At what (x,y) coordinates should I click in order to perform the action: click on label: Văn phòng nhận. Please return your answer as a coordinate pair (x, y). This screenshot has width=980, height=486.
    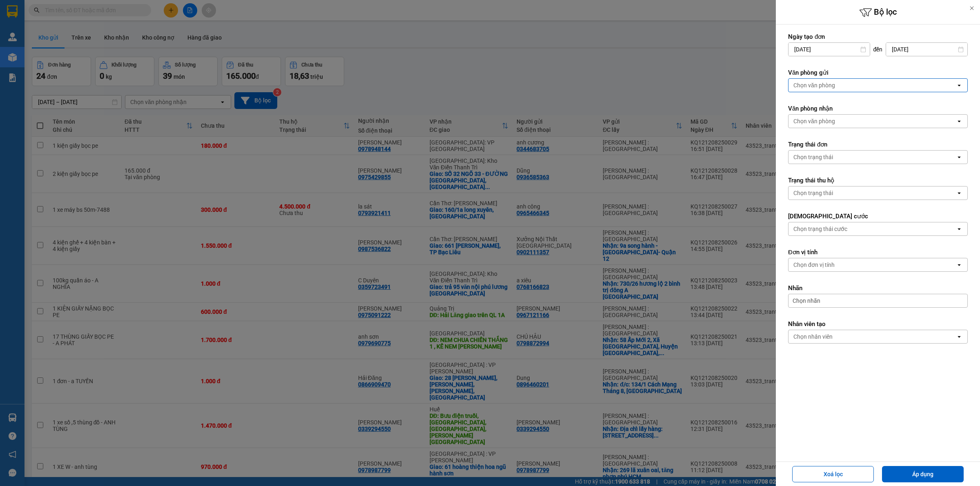
    Looking at the image, I should click on (878, 108).